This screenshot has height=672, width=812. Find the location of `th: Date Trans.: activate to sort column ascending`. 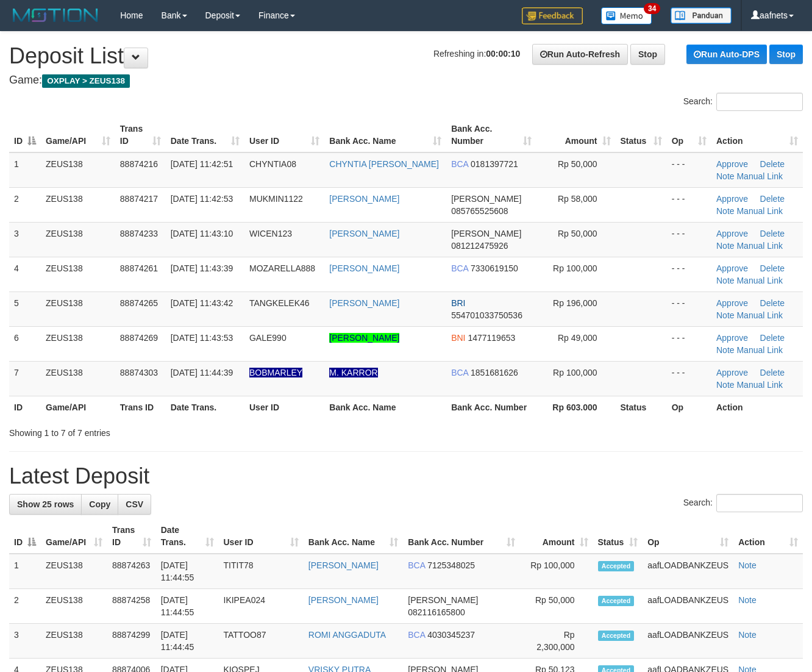

th: Date Trans.: activate to sort column ascending is located at coordinates (205, 135).